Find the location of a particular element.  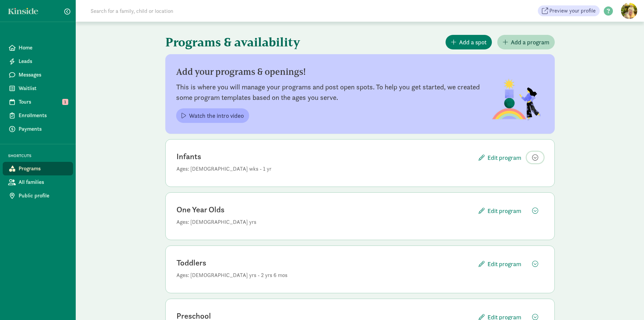

a: Preview your profile is located at coordinates (568, 11).